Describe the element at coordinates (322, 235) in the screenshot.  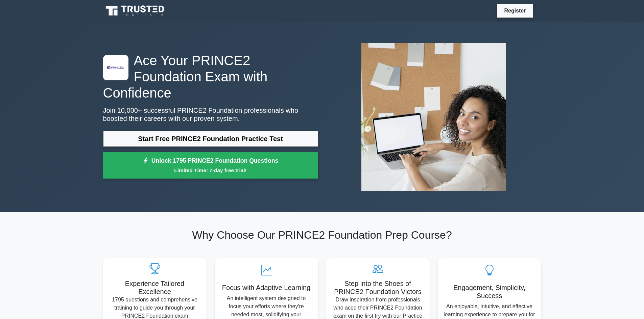
I see `h2: Why Choose Our PRINCE2 Foundation Prep Course?` at that location.